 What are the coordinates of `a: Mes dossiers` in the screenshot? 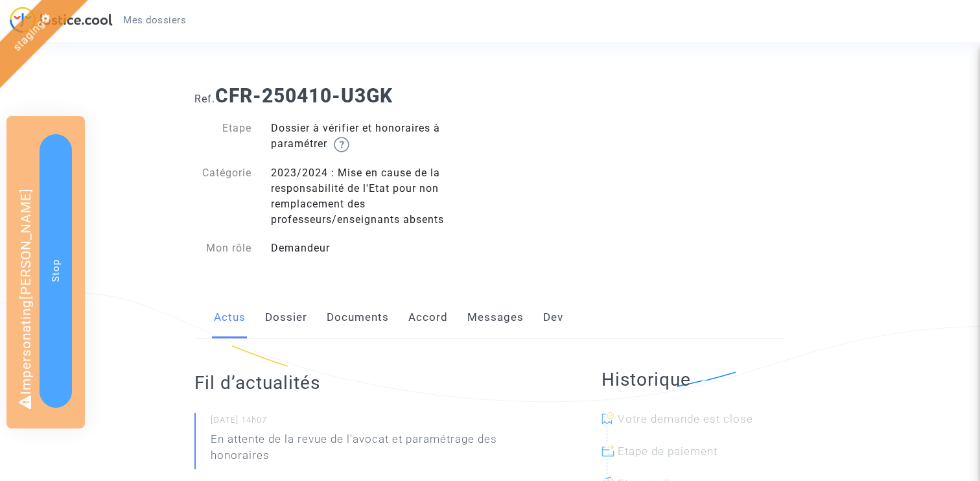 It's located at (154, 20).